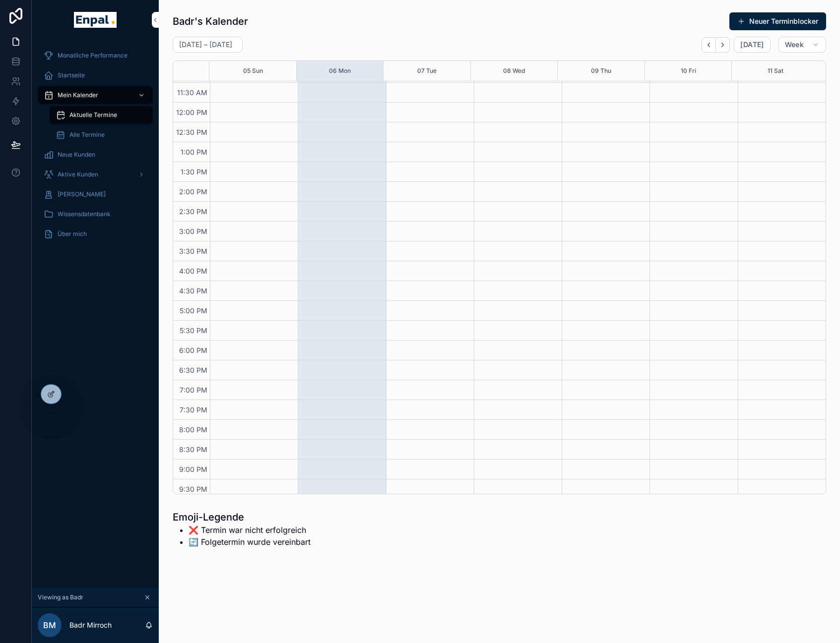 This screenshot has height=643, width=840. I want to click on span: 3:30 PM, so click(193, 251).